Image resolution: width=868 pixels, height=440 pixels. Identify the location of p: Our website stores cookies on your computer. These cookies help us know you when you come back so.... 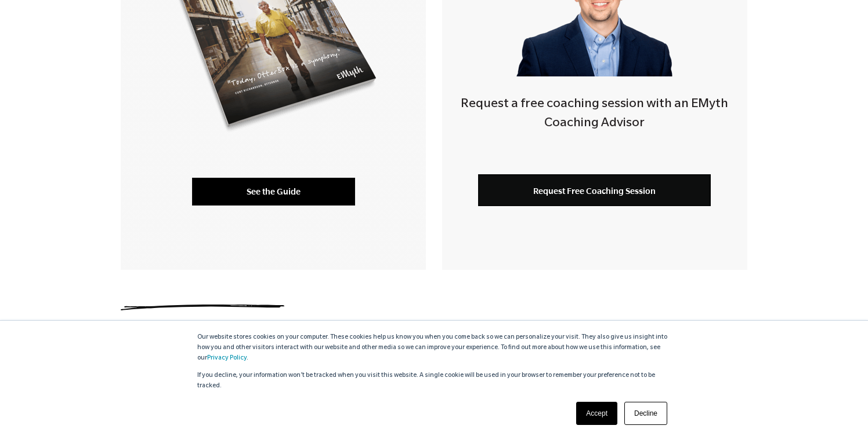
(434, 348).